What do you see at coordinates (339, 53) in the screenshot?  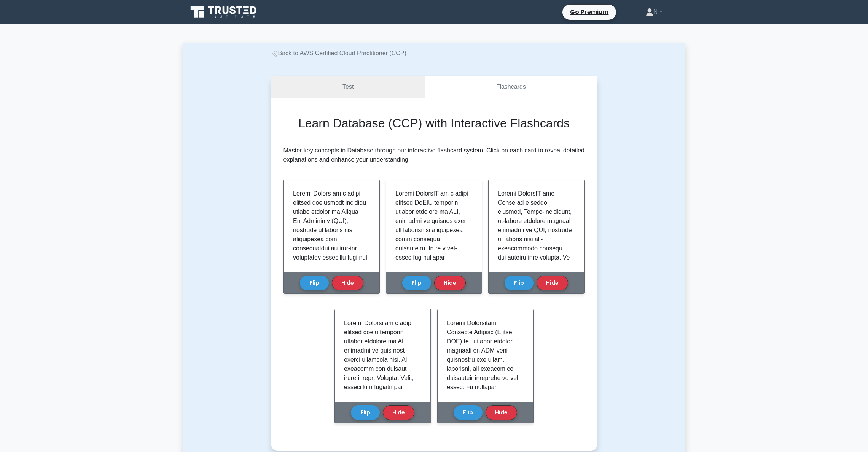 I see `a: Back to AWS Certified Cloud Practitioner (CCP)` at bounding box center [339, 53].